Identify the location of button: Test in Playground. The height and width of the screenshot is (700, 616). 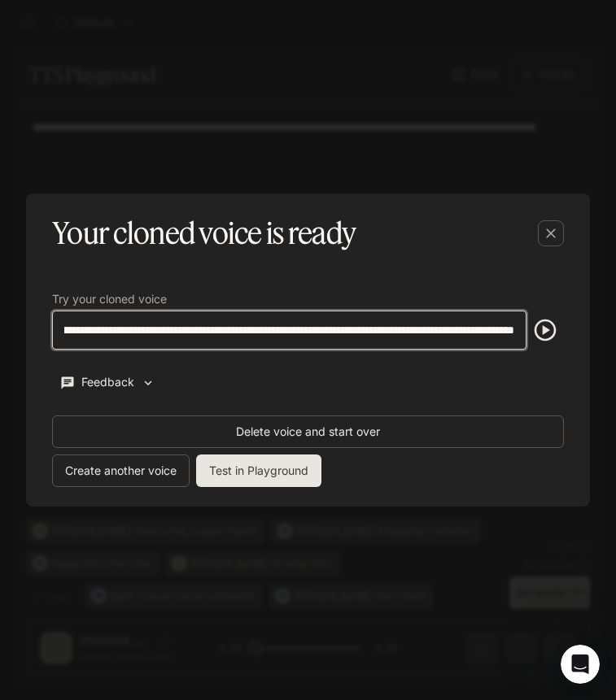
(258, 470).